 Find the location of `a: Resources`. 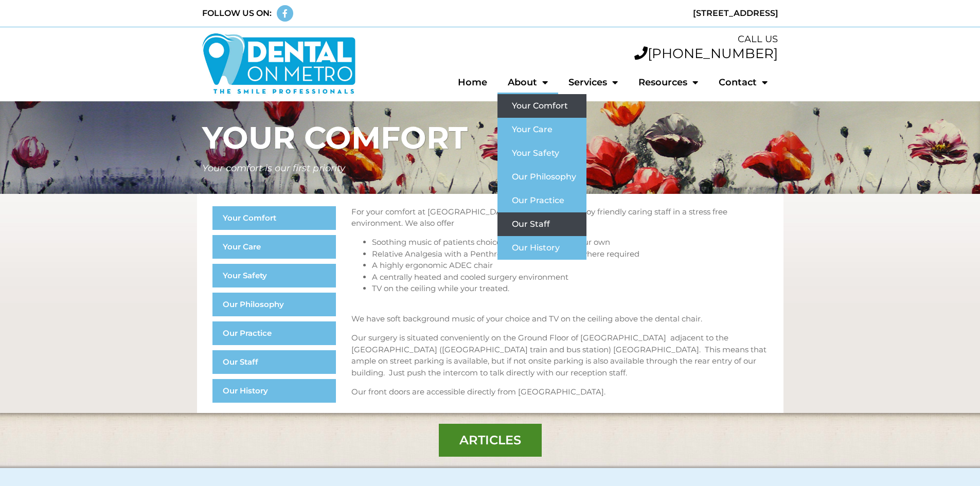

a: Resources is located at coordinates (668, 82).